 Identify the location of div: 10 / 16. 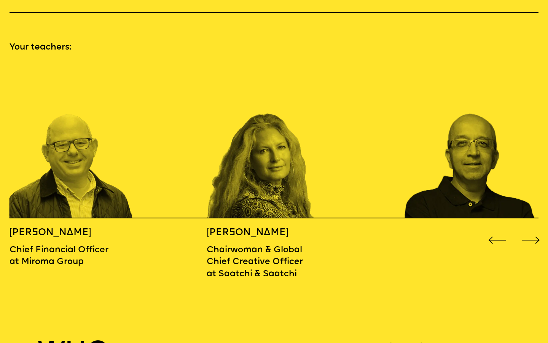
(273, 141).